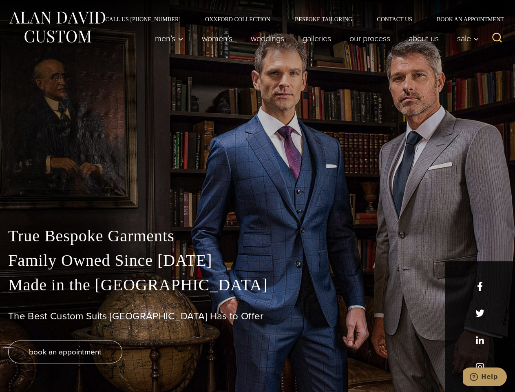 The height and width of the screenshot is (392, 515). Describe the element at coordinates (238, 19) in the screenshot. I see `a: Oxxford Collection` at that location.